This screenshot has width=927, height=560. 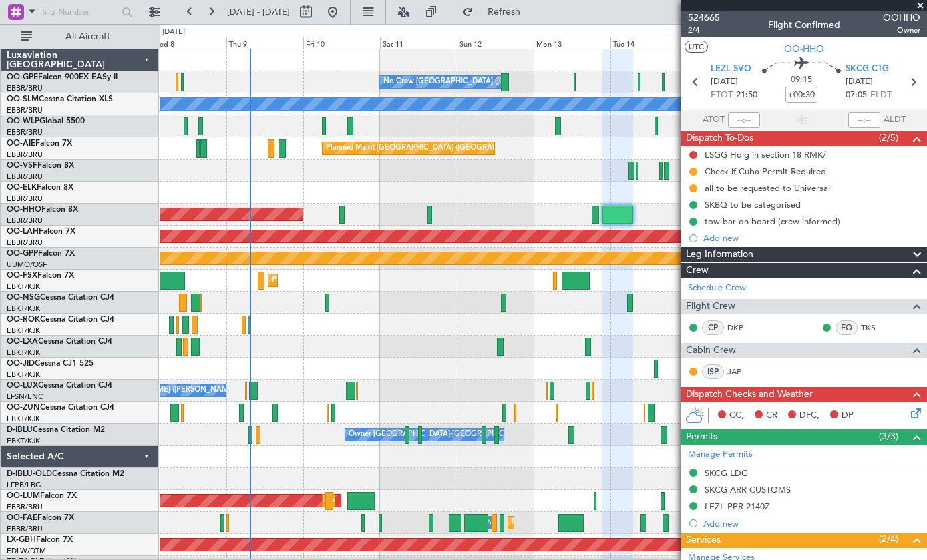 I want to click on div: Sun 12, so click(x=495, y=42).